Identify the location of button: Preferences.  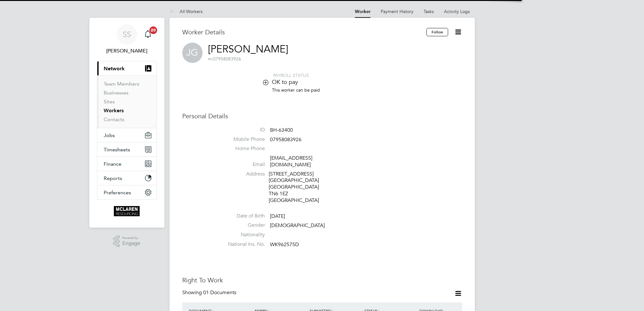
(127, 193).